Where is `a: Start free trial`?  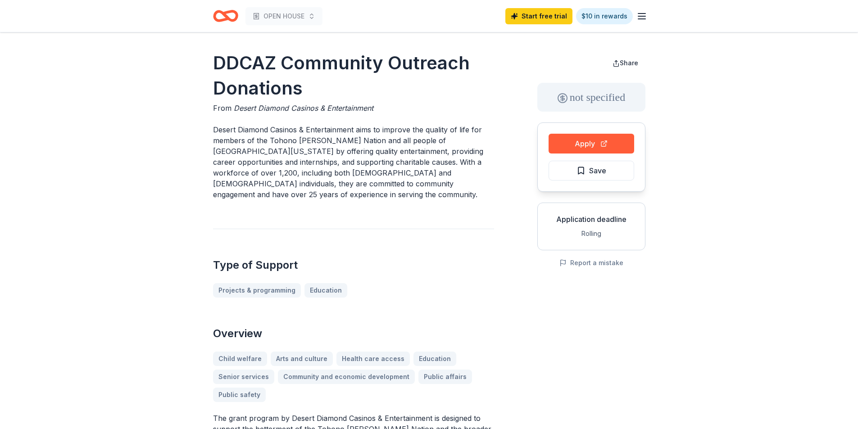 a: Start free trial is located at coordinates (539, 16).